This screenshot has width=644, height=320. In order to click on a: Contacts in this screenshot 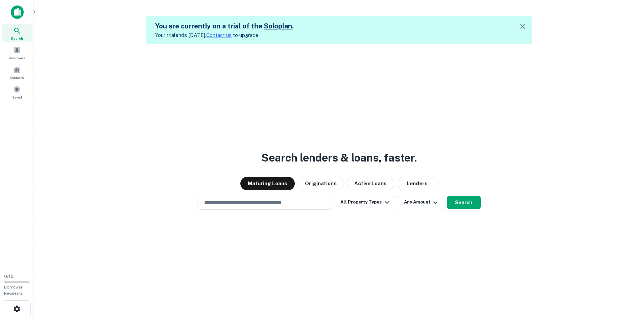, I will do `click(17, 72)`.